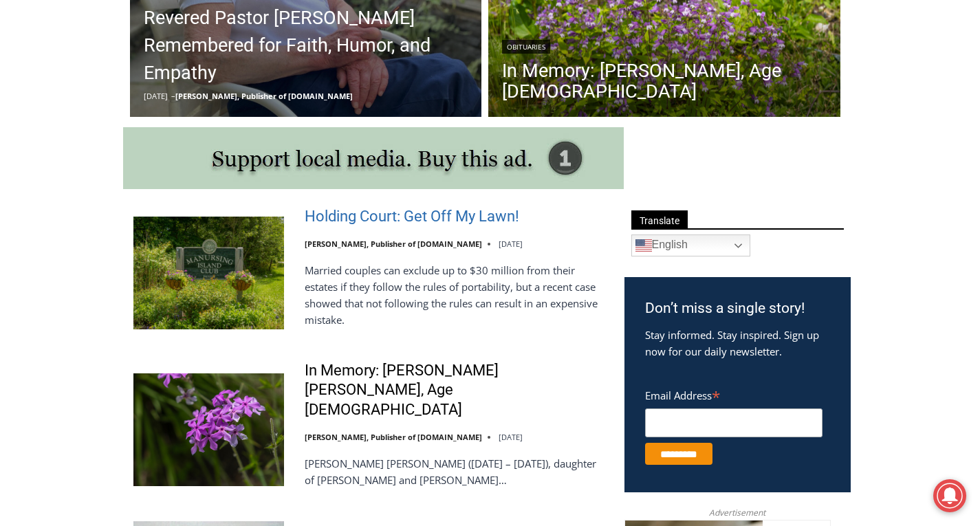  Describe the element at coordinates (456, 295) in the screenshot. I see `p: Married couples can exclude up to $30 million from their estates if they follow the rules of port...` at that location.